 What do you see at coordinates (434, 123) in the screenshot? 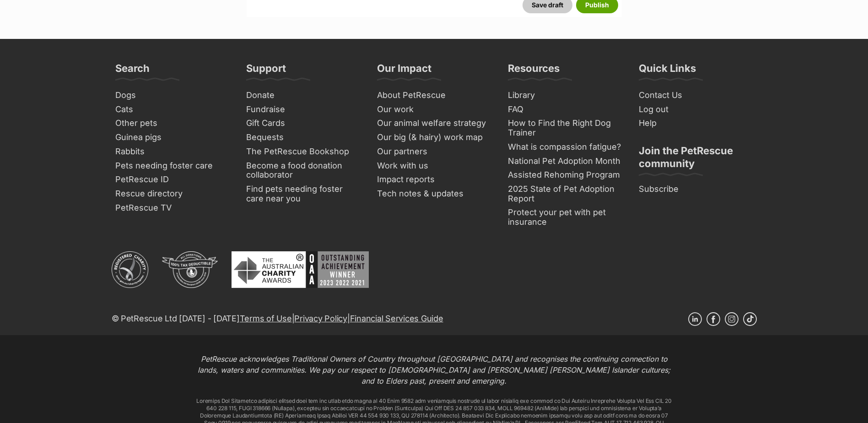
I see `a: Our animal welfare strategy` at bounding box center [434, 123].